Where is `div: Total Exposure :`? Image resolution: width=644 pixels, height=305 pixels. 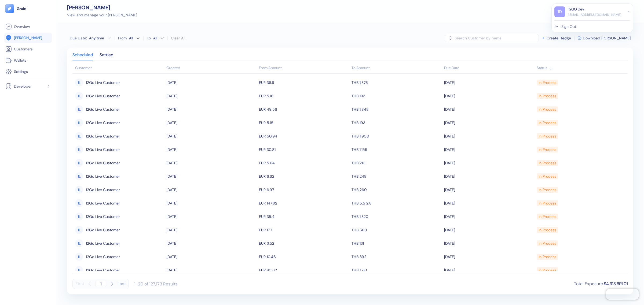
div: Total Exposure : is located at coordinates (601, 284).